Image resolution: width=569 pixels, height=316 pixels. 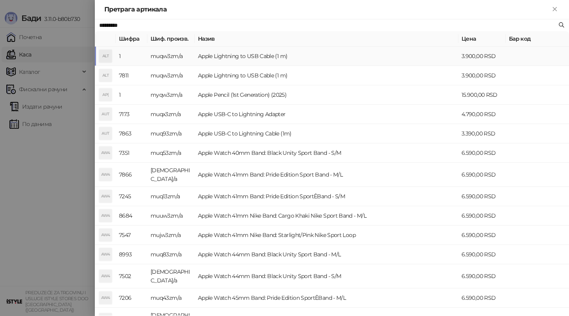 What do you see at coordinates (555, 9) in the screenshot?
I see `button: Close` at bounding box center [555, 9].